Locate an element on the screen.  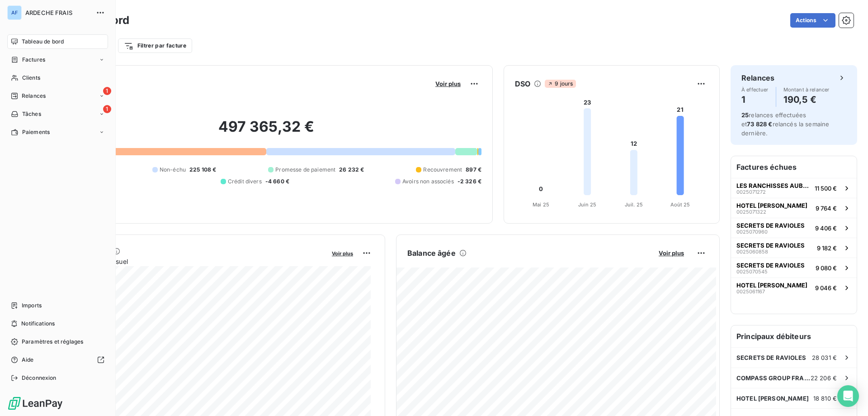
span: Clients is located at coordinates (31, 78).